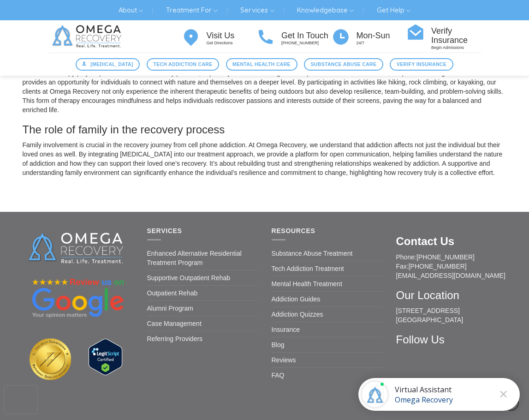 Image resolution: width=529 pixels, height=420 pixels. I want to click on a: Verify Insurance, so click(421, 64).